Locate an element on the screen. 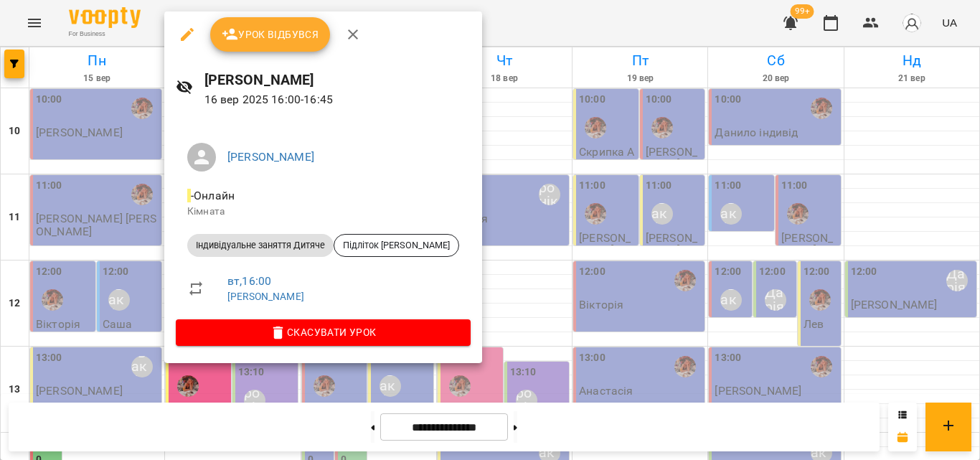 The image size is (980, 460). button: Урок відбувся is located at coordinates (270, 34).